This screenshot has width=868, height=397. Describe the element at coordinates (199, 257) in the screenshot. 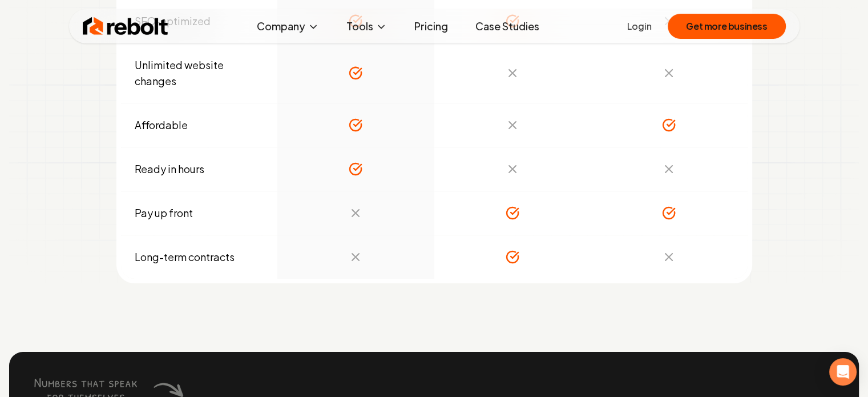

I see `td: Long-term contracts` at that location.